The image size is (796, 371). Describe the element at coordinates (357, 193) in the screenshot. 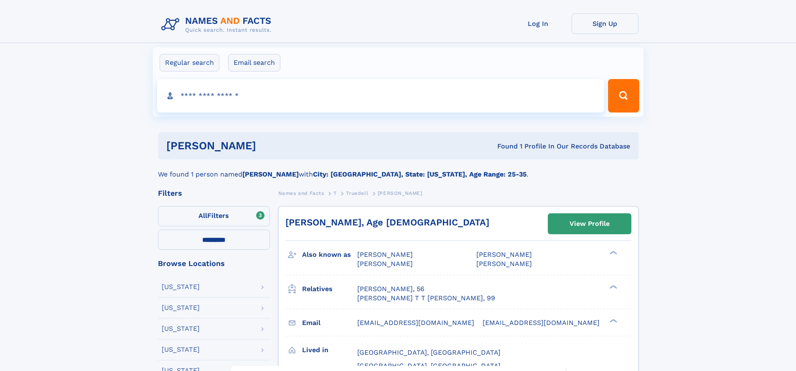

I see `a: Truedell` at that location.